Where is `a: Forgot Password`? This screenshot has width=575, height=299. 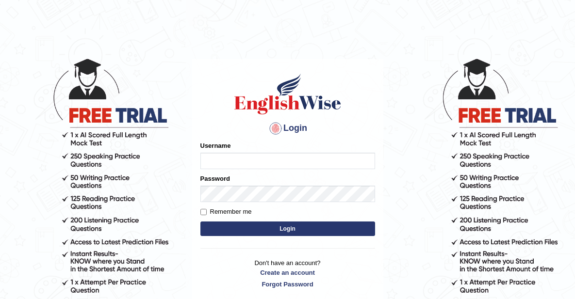
a: Forgot Password is located at coordinates (288, 284).